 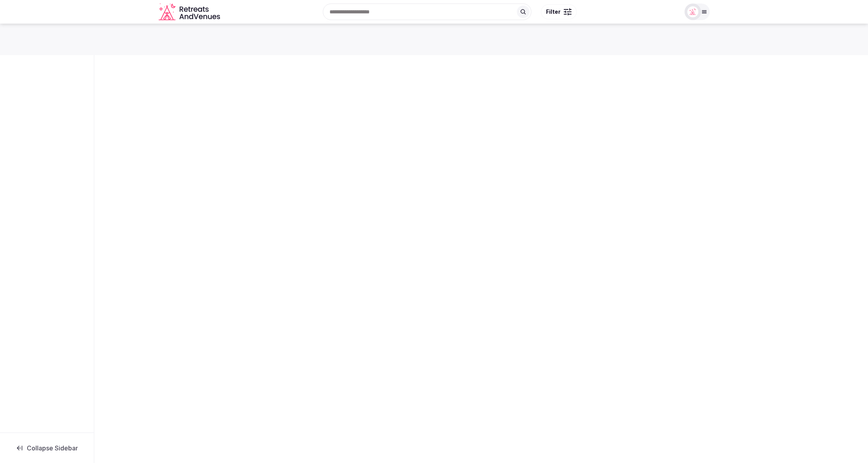 What do you see at coordinates (693, 12) in the screenshot?
I see `img: miaceralde` at bounding box center [693, 12].